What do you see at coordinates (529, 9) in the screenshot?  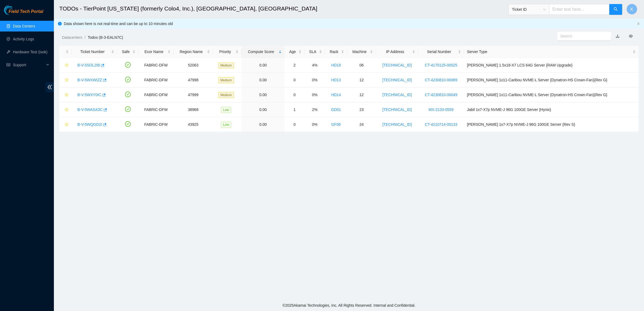 I see `span: Ticket ID` at bounding box center [529, 9].